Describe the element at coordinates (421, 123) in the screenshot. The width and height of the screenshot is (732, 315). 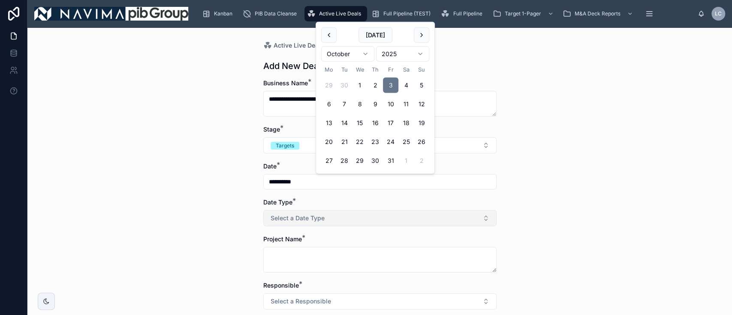
I see `button: Sunday, 19 October 2025` at that location.